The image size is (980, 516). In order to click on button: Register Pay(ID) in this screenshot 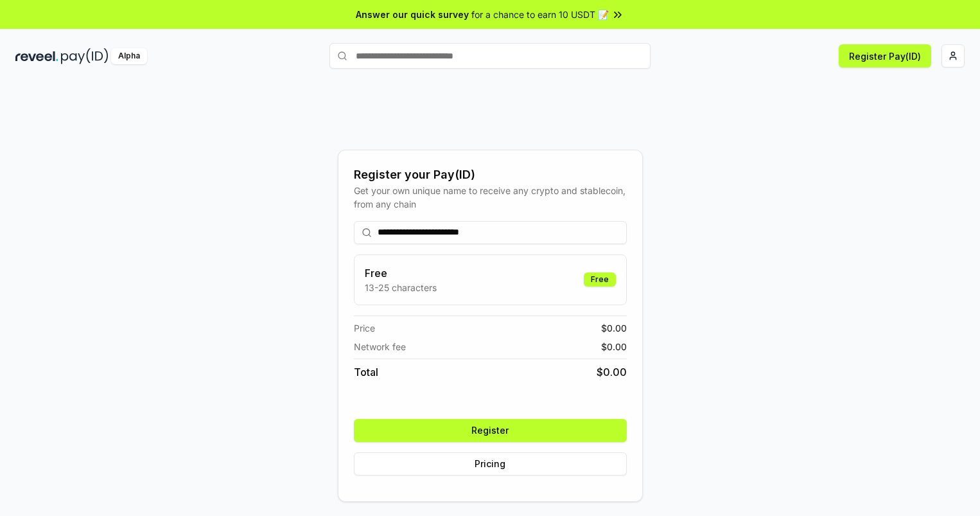, I will do `click(885, 56)`.